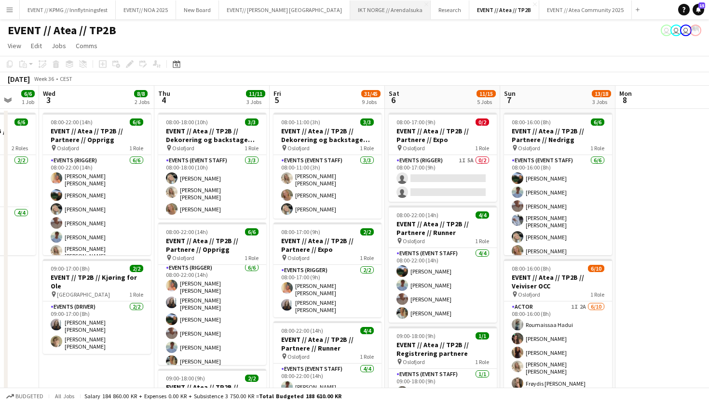 The height and width of the screenshot is (404, 709). I want to click on button: Research, so click(450, 10).